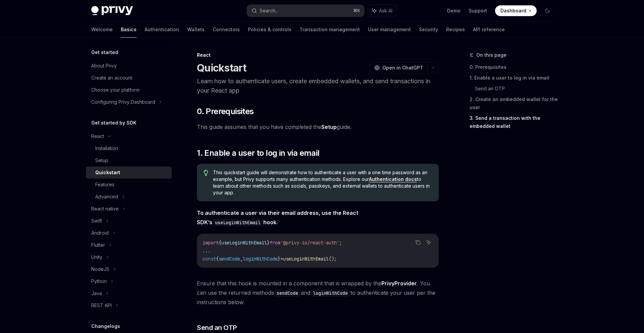  What do you see at coordinates (317, 293) in the screenshot?
I see `span: Ensure that this hook is mounted in a component that is wrapped by the . You can use the returned...` at bounding box center [317, 293].